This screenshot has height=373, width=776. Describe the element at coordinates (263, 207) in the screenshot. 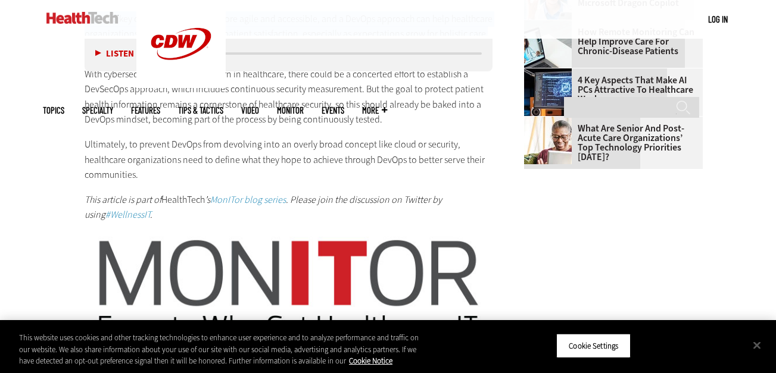

I see `em: . Please join the discussion on Twitter by using` at that location.